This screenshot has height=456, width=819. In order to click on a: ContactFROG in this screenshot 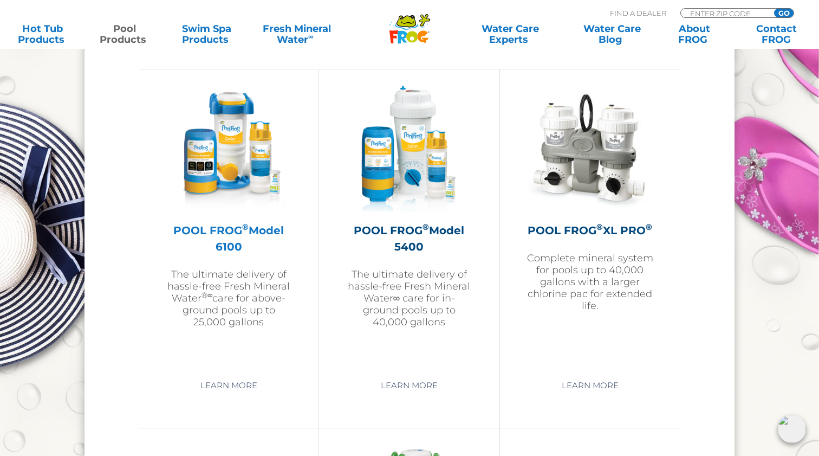, I will do `click(777, 34)`.